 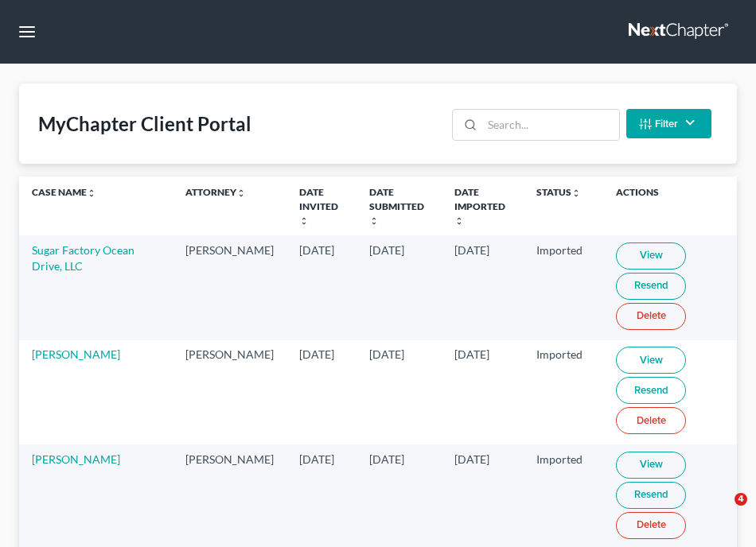 I want to click on a: Attorneyunfold_more, so click(x=216, y=191).